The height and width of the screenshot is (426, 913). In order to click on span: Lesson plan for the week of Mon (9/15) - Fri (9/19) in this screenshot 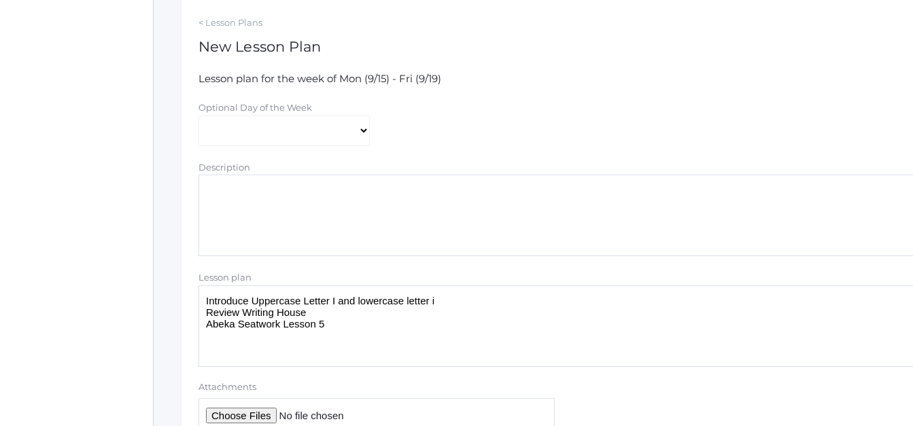, I will do `click(320, 78)`.